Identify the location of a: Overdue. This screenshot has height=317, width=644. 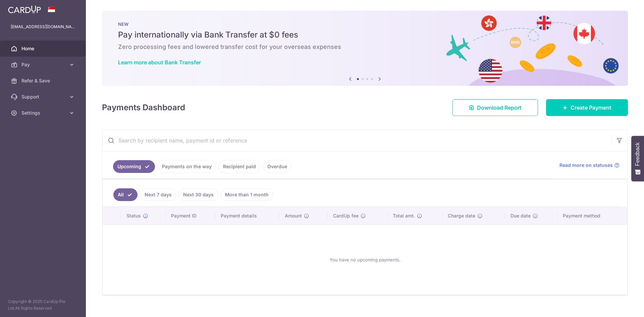
(277, 166).